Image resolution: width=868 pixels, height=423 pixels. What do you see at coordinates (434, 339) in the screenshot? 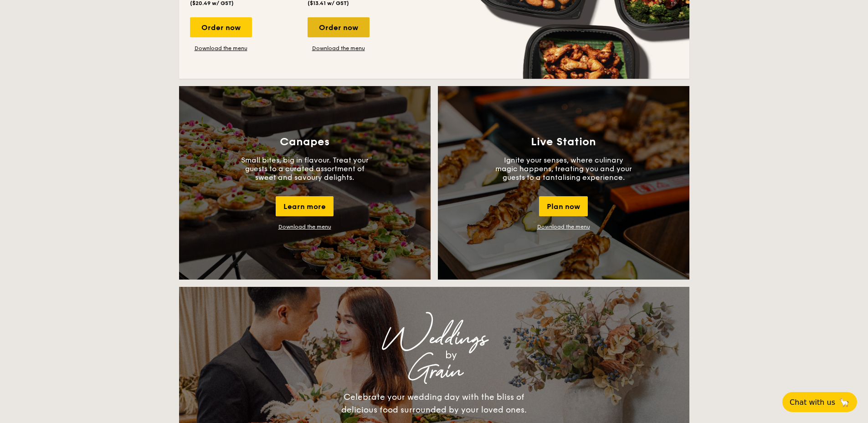
I see `div: Weddings` at bounding box center [434, 339].